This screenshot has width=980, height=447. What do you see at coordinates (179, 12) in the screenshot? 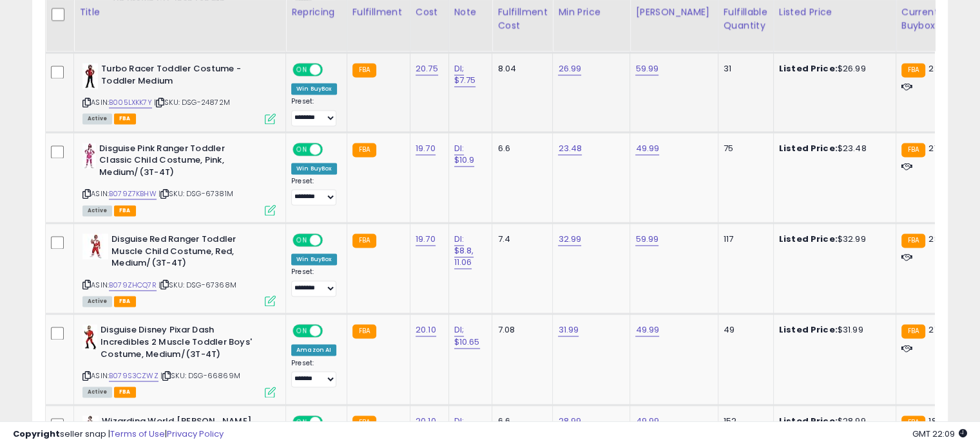
I see `div: Title` at bounding box center [179, 12].